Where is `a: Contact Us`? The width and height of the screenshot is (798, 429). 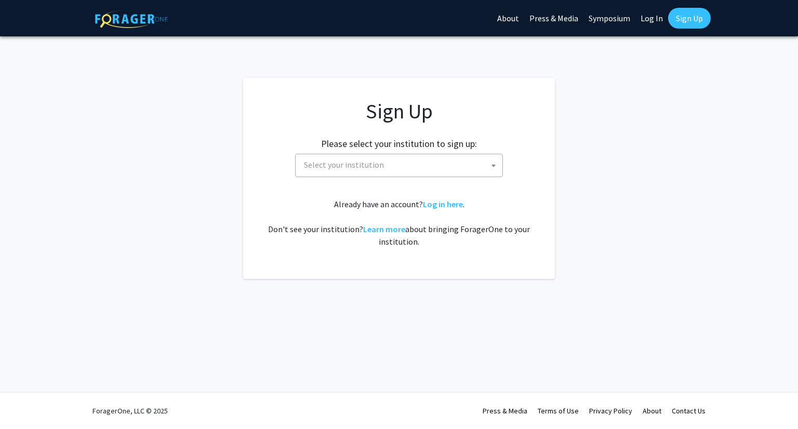 a: Contact Us is located at coordinates (688, 411).